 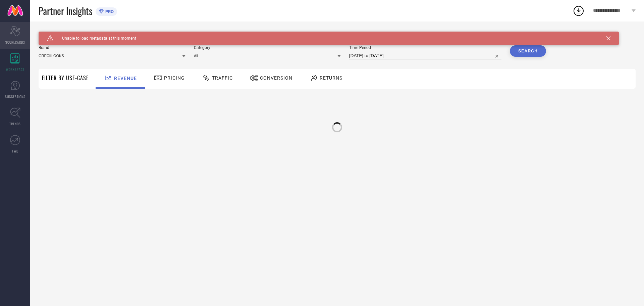 I want to click on span: Revenue, so click(x=126, y=78).